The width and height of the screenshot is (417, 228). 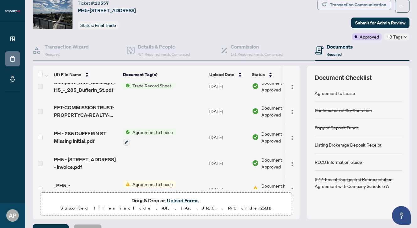 I want to click on h4: Commission, so click(x=257, y=47).